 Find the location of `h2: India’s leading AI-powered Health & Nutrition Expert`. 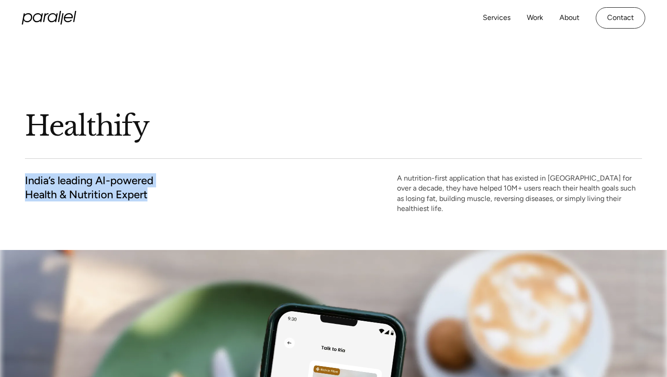

h2: India’s leading AI-powered Health & Nutrition Expert is located at coordinates (89, 187).